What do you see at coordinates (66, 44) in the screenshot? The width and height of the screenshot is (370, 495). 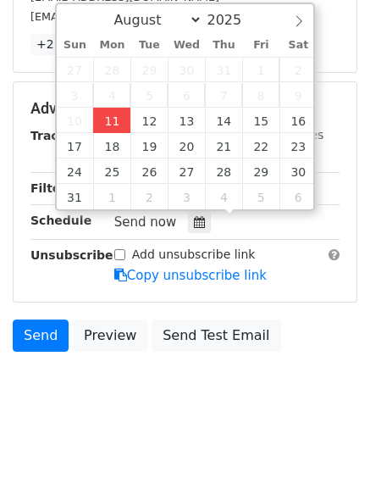 I see `a: +27 more` at bounding box center [66, 44].